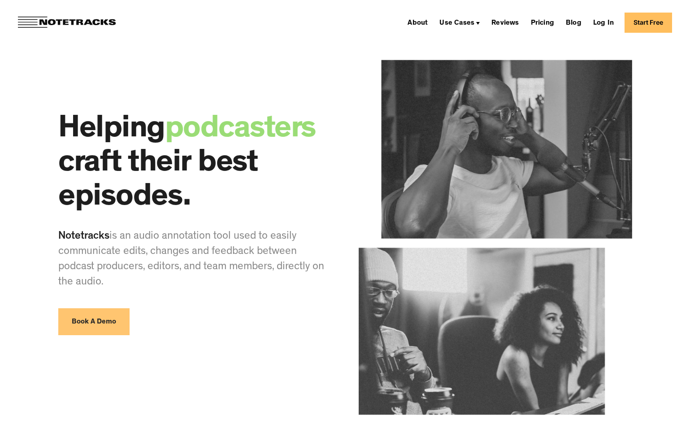 The width and height of the screenshot is (690, 433). I want to click on a: Pricing, so click(543, 22).